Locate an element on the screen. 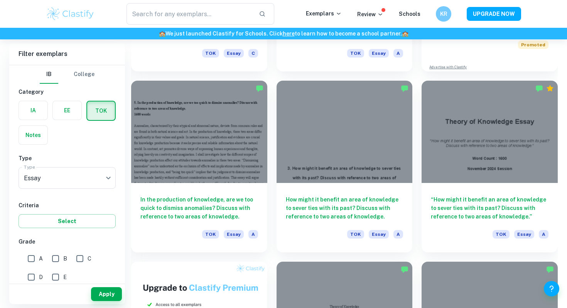 The width and height of the screenshot is (567, 308). h6: Grade is located at coordinates (67, 241).